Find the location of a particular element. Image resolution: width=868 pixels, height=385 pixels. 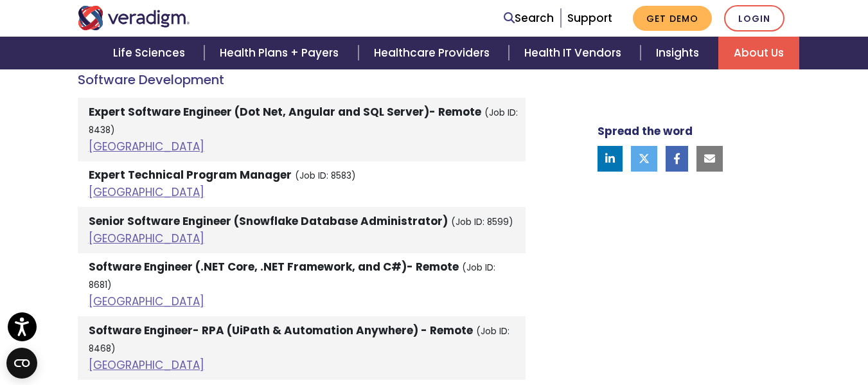

strong: Software Engineer- RPA (UiPath & Automation Anywhere) - Remote is located at coordinates (281, 331).